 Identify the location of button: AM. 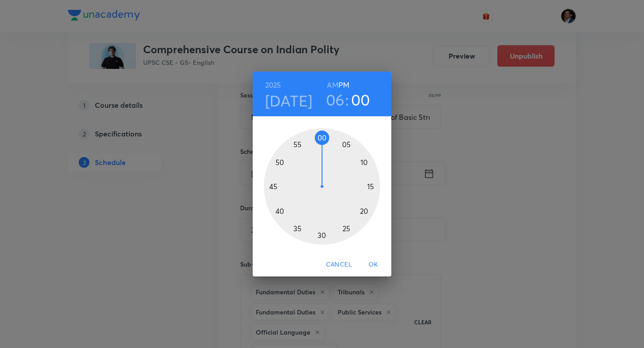
(332, 85).